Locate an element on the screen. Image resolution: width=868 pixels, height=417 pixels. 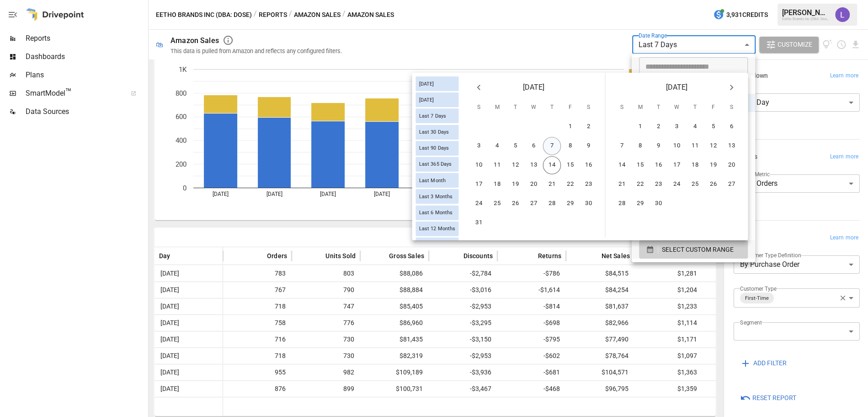
span: Last 12 Months is located at coordinates (437, 228).